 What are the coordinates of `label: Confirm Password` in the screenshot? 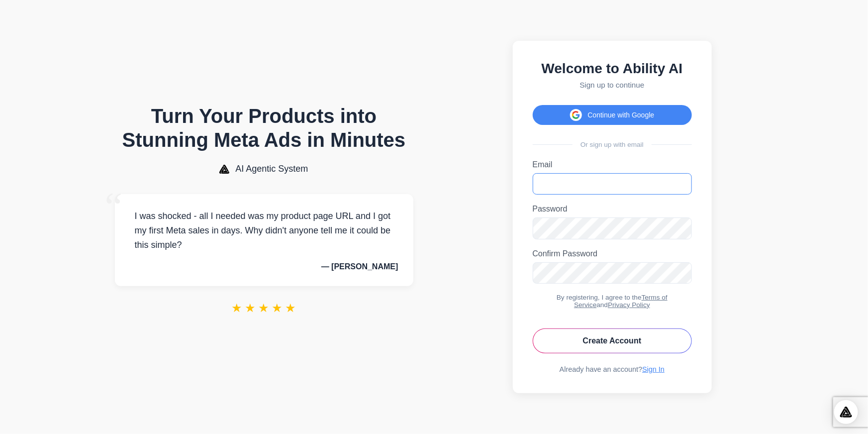 It's located at (613, 254).